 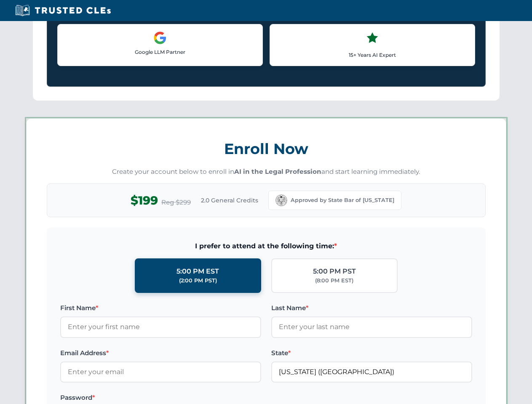 What do you see at coordinates (176, 202) in the screenshot?
I see `span: Reg $299` at bounding box center [176, 202].